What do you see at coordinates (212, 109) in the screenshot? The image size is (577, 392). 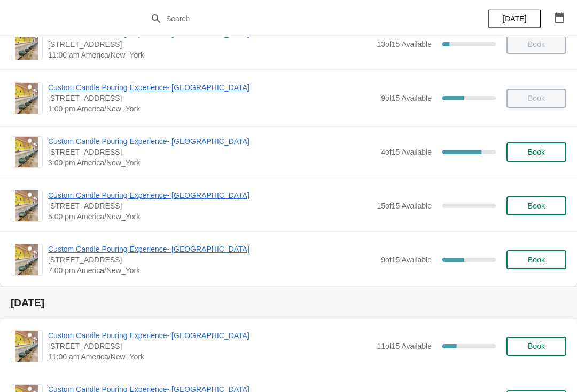 I see `span: 1:00 pm America/New_York` at bounding box center [212, 109].